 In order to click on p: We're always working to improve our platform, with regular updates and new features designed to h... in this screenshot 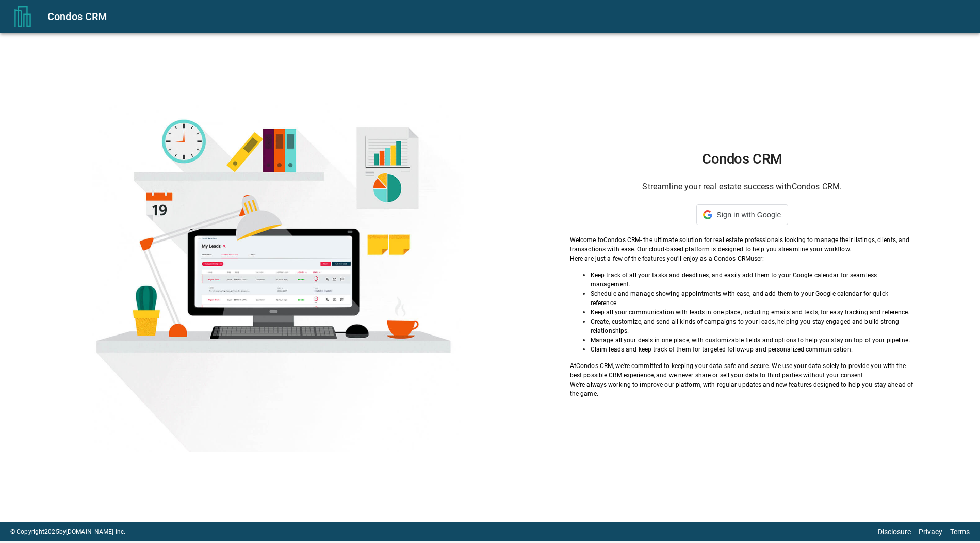, I will do `click(742, 390)`.